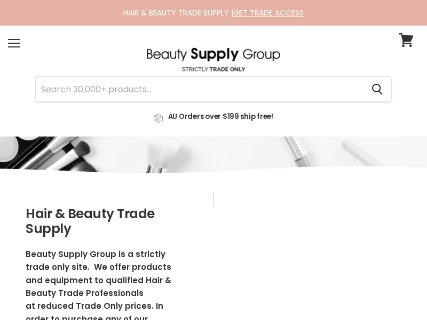  What do you see at coordinates (213, 89) in the screenshot?
I see `form: Product` at bounding box center [213, 89].